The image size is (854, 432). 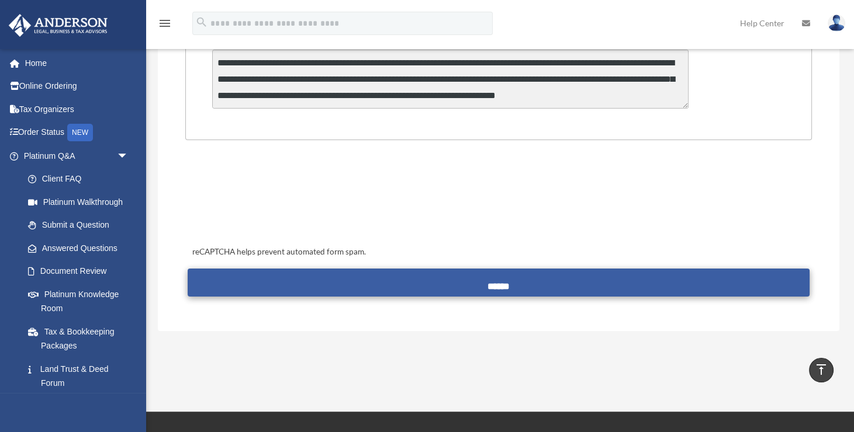 What do you see at coordinates (836, 23) in the screenshot?
I see `img: User Pic` at bounding box center [836, 23].